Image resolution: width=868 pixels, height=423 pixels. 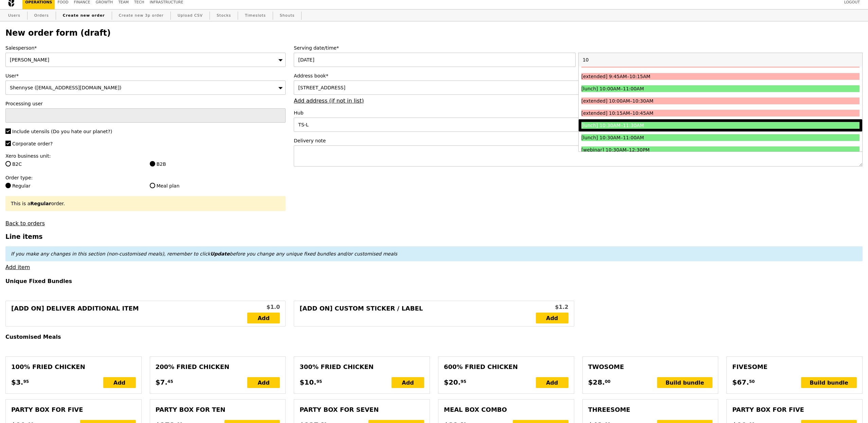 What do you see at coordinates (578, 48) in the screenshot?
I see `label: Serving date/time*` at bounding box center [578, 48].